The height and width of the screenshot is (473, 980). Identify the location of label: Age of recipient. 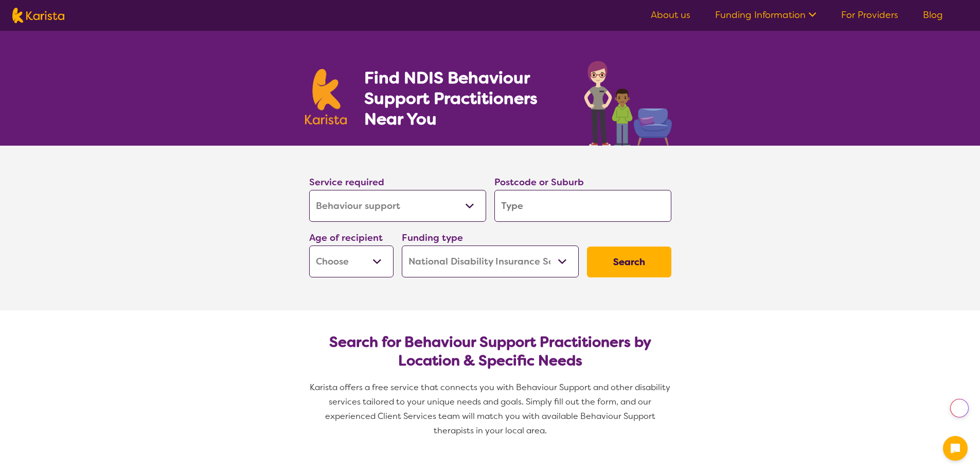
(345, 238).